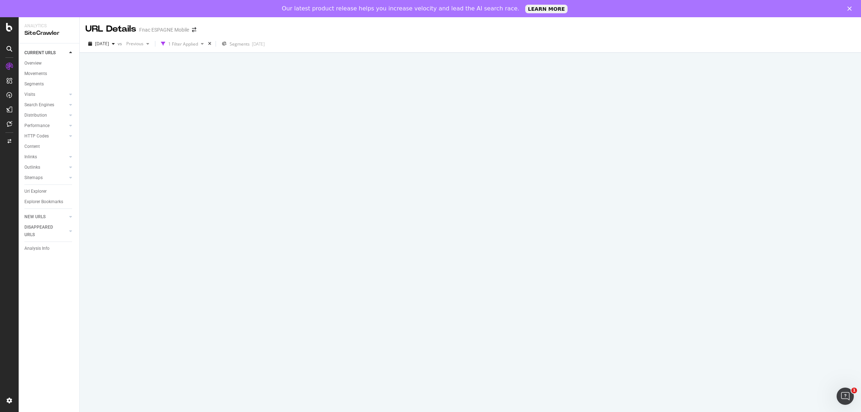 This screenshot has height=412, width=861. Describe the element at coordinates (32, 167) in the screenshot. I see `div: Outlinks` at that location.